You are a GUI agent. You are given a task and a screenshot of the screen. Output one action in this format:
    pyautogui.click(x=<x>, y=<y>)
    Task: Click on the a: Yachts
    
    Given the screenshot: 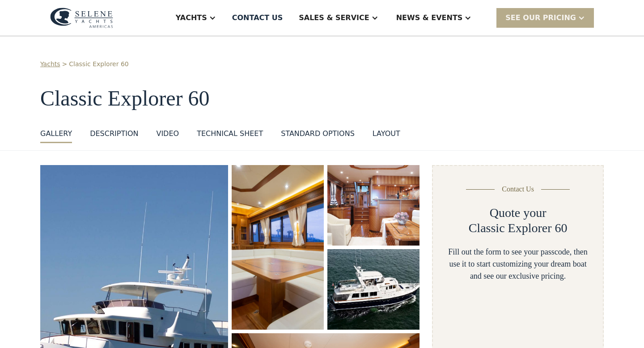 What is the action you would take?
    pyautogui.click(x=50, y=64)
    